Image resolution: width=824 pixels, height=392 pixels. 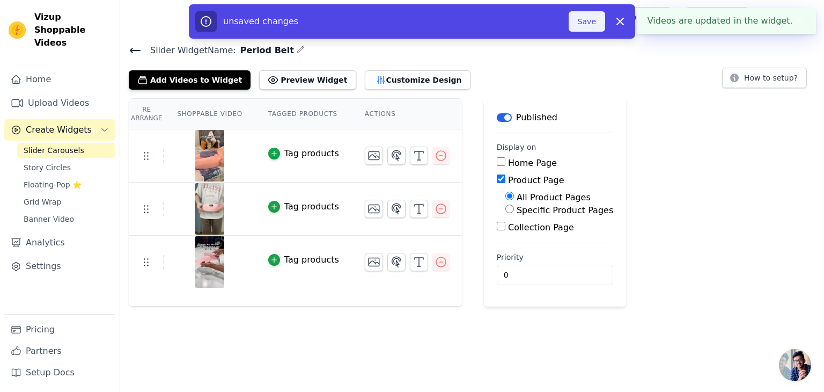 I want to click on a: Banner Video, so click(x=66, y=219).